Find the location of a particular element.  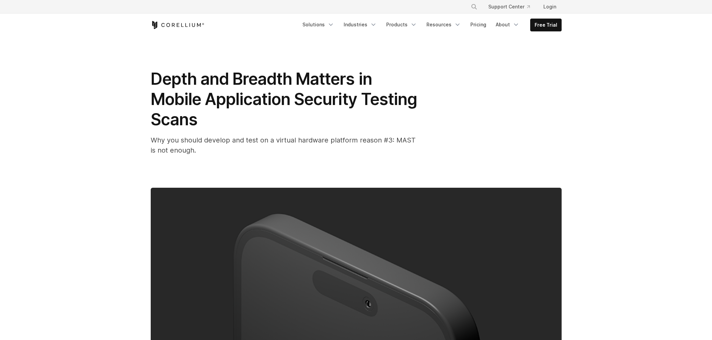

a: Free Trial is located at coordinates (545, 25).